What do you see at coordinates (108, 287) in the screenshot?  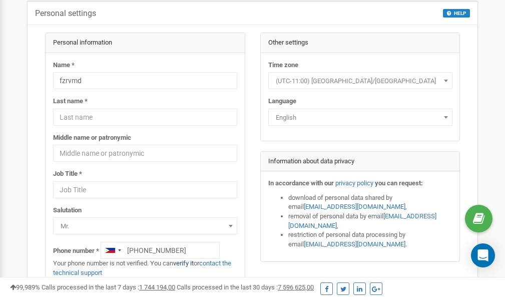 I see `span: Calls processed in the last 7 days :` at bounding box center [108, 287].